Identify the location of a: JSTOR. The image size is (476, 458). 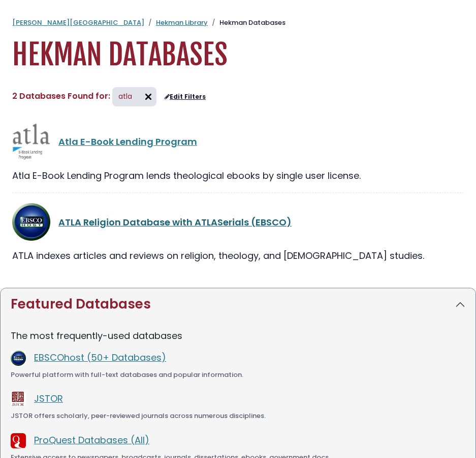
(48, 398).